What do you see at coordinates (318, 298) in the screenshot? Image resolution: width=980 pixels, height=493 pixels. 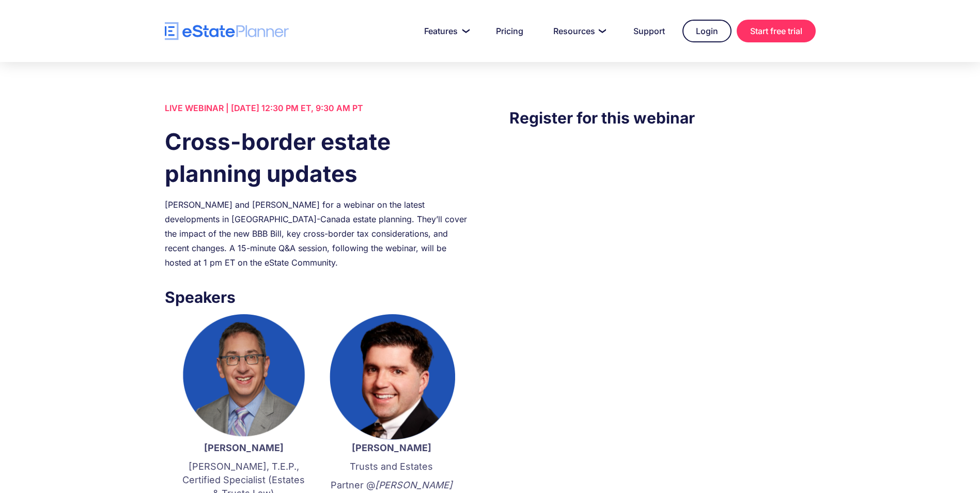 I see `h3: Speakers` at bounding box center [318, 298].